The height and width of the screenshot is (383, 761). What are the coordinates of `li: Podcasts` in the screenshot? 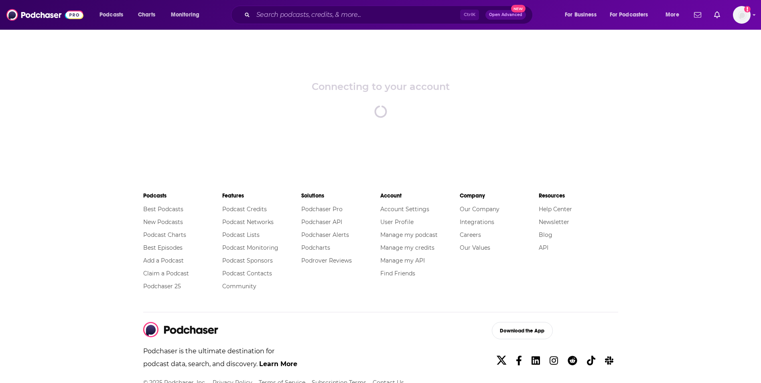 It's located at (183, 195).